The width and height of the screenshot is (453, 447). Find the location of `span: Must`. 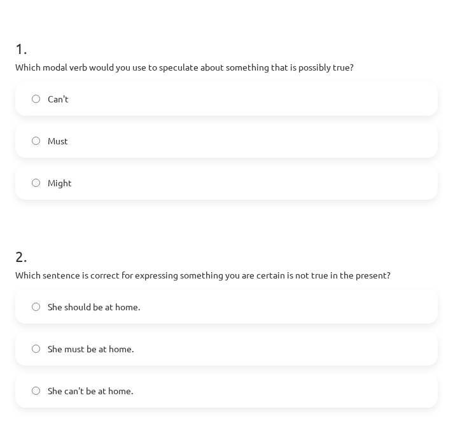

span: Must is located at coordinates (58, 141).